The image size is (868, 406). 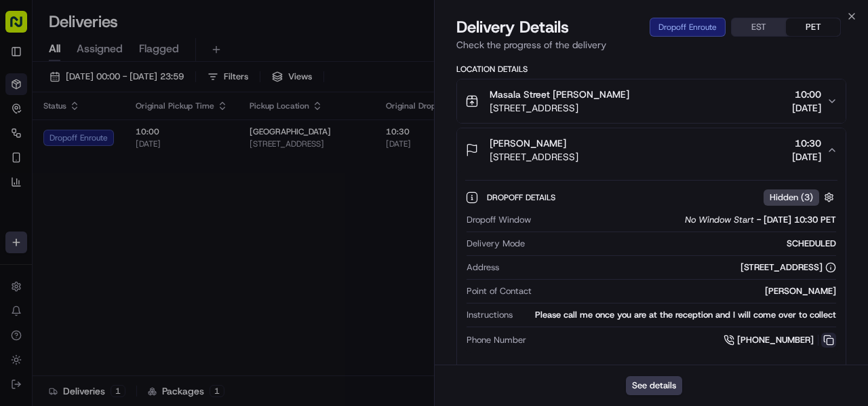 I want to click on span: Pylon, so click(x=149, y=234).